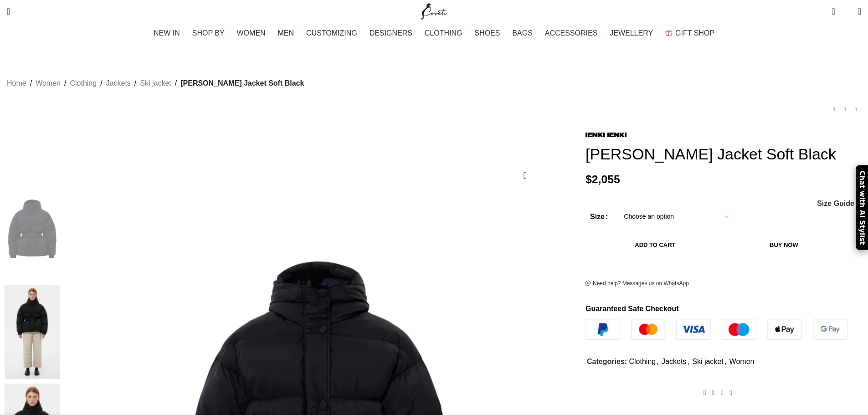 The width and height of the screenshot is (868, 415). Describe the element at coordinates (846, 11) in the screenshot. I see `div: My Wishlist` at that location.